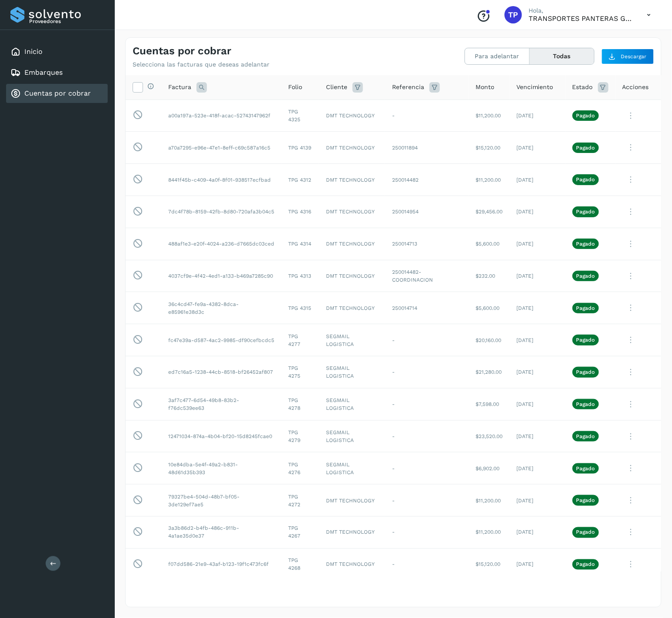 The width and height of the screenshot is (672, 618). What do you see at coordinates (489, 340) in the screenshot?
I see `td: $20,160.00` at bounding box center [489, 340].